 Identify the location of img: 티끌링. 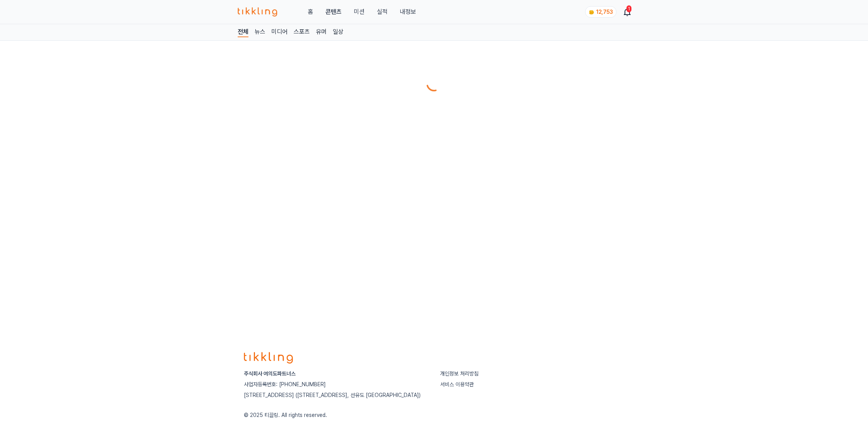
(257, 12).